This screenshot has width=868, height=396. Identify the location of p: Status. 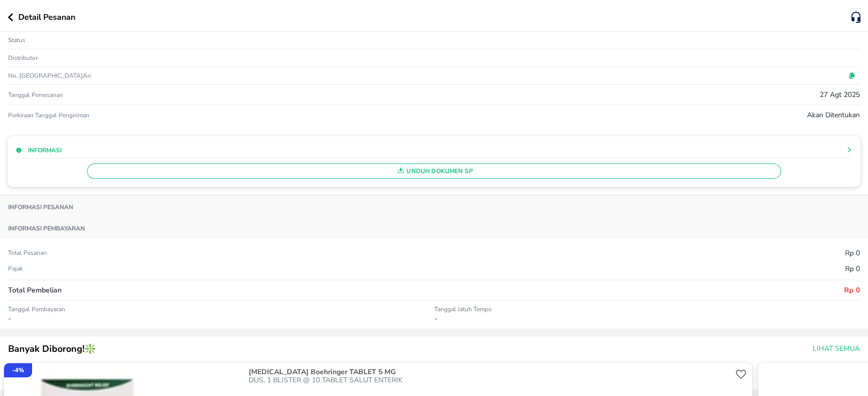
(17, 40).